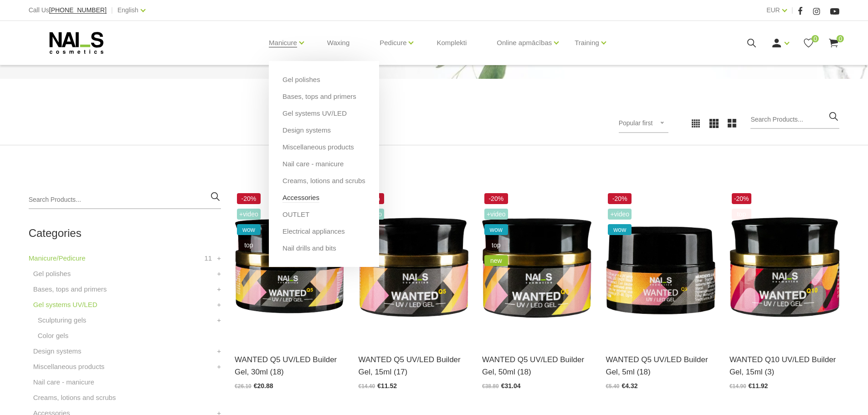  I want to click on a: Accessories, so click(301, 198).